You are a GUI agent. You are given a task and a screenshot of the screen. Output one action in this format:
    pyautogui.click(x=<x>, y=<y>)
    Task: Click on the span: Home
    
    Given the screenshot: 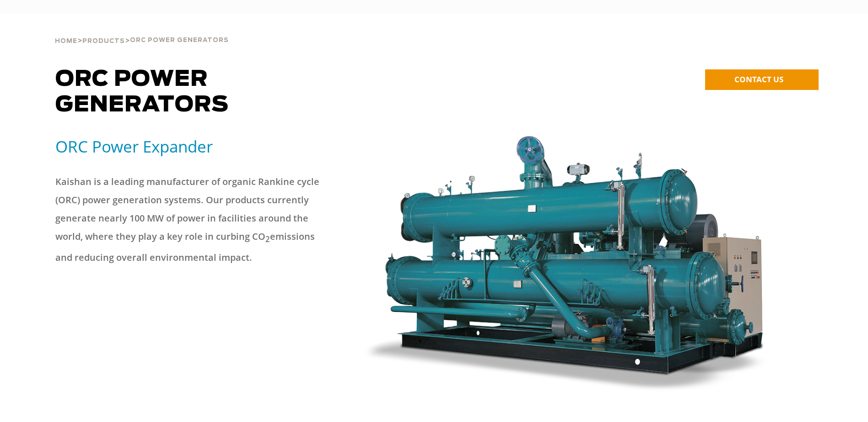 What is the action you would take?
    pyautogui.click(x=66, y=41)
    